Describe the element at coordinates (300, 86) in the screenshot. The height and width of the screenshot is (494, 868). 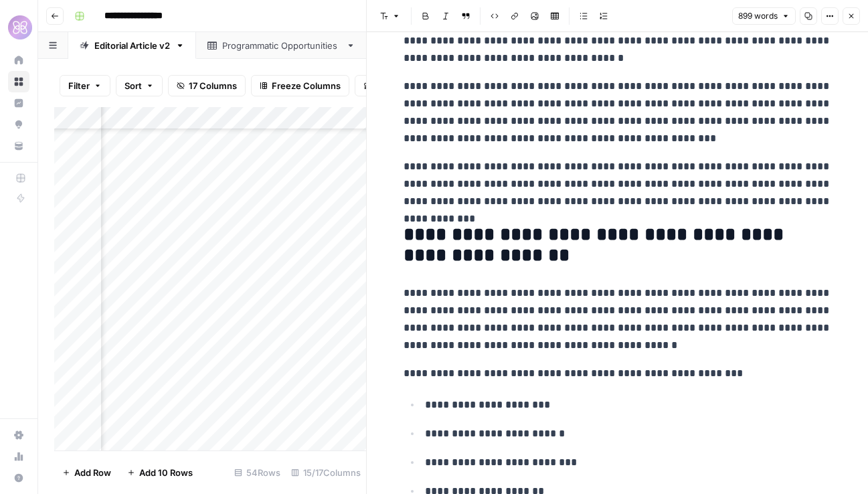
I see `button: Freeze Columns` at that location.